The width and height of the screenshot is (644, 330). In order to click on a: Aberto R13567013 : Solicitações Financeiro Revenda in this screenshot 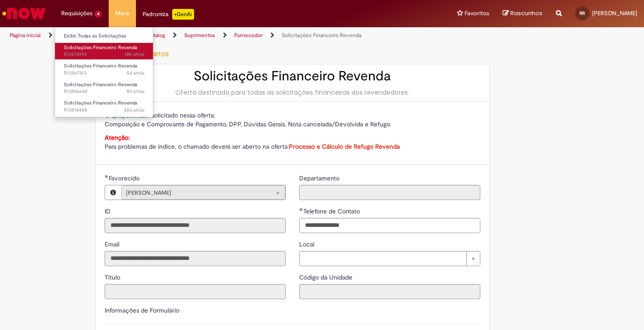, I will do `click(105, 70)`.